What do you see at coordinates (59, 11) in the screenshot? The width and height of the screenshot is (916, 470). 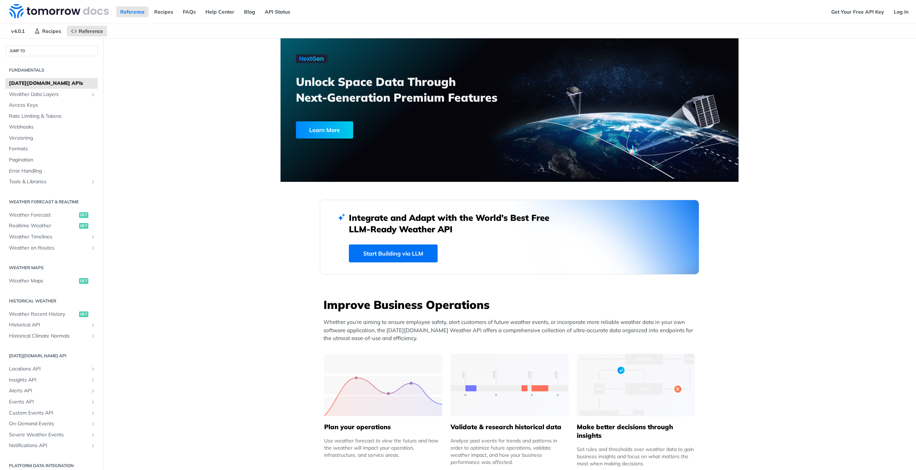 I see `img: Tomorrow.io Weather API Docs` at bounding box center [59, 11].